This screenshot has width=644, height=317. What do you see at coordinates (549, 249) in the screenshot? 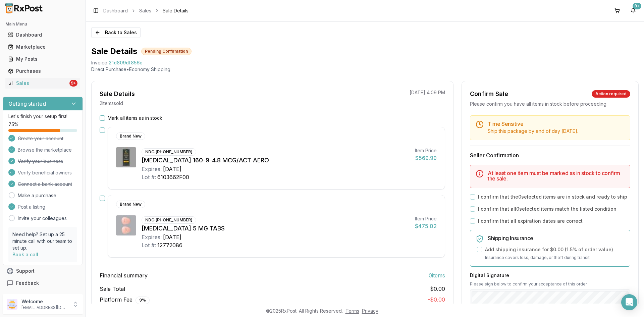
I see `label: Add shipping insurance for $0.00 ( 1.5 % of order value)` at bounding box center [549, 249].